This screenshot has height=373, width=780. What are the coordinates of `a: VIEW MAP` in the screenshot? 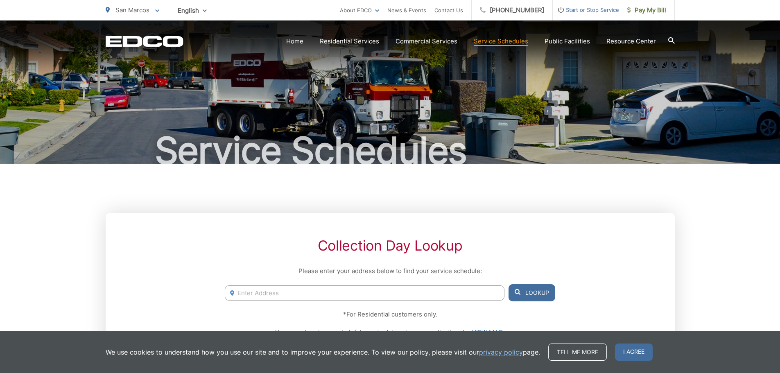 It's located at (488, 332).